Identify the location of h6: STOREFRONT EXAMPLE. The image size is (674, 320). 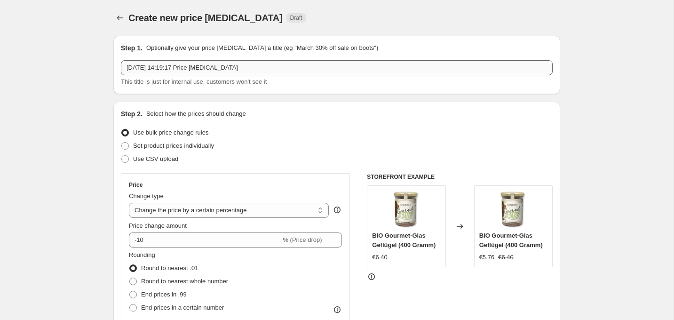
(460, 177).